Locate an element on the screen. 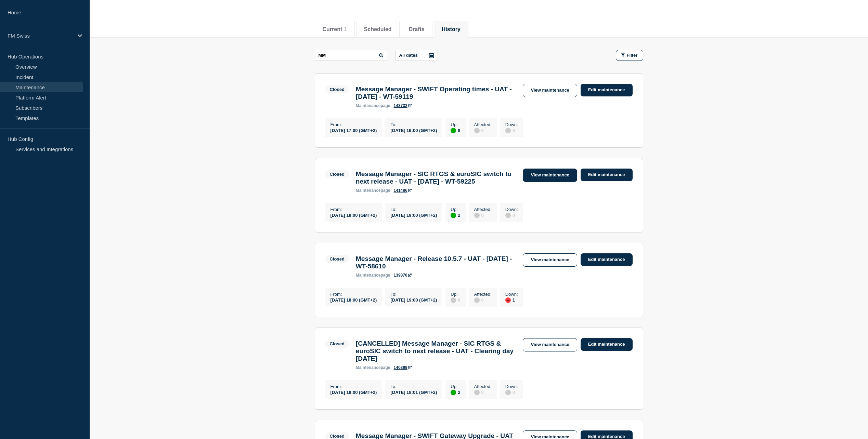 This screenshot has height=439, width=868. button: Drafts is located at coordinates (417, 30).